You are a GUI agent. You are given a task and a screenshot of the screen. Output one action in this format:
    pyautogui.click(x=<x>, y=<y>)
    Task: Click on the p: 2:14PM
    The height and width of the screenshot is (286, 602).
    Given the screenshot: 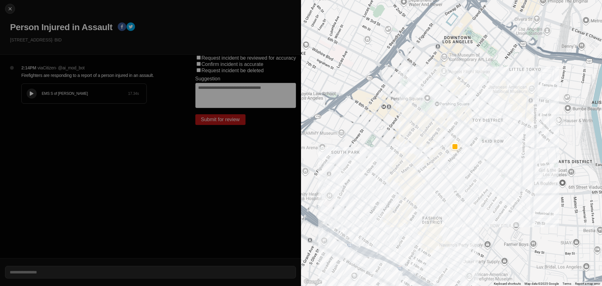 What is the action you would take?
    pyautogui.click(x=29, y=68)
    